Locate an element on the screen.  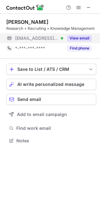
button: Send email is located at coordinates (51, 99).